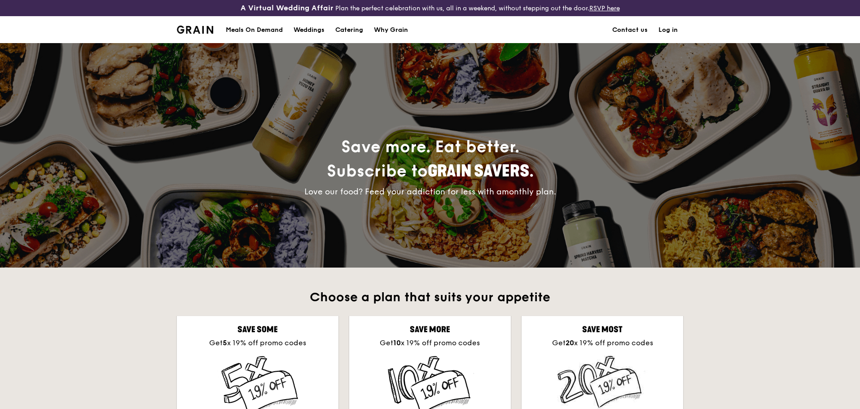 Image resolution: width=860 pixels, height=409 pixels. I want to click on div: Plan the perfect celebration with us, all in a weekend, without stepping out the door., so click(430, 8).